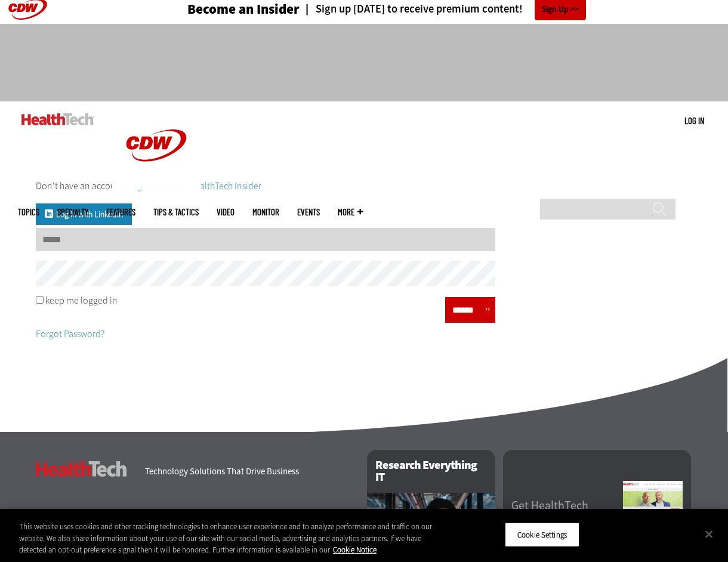  I want to click on button: Close, so click(709, 535).